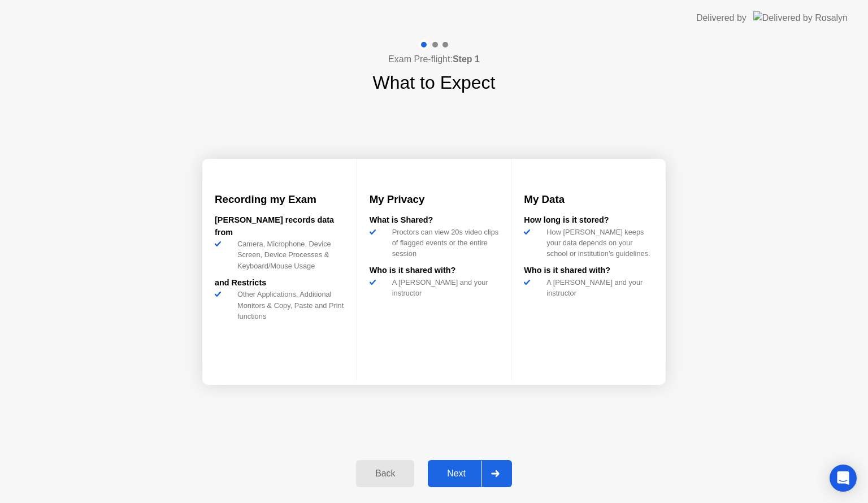  Describe the element at coordinates (385, 474) in the screenshot. I see `div: Back` at that location.